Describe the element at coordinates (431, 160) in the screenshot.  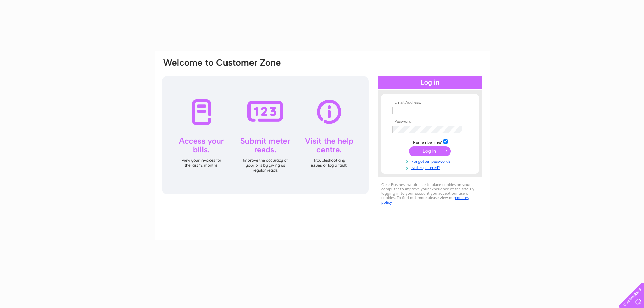
I see `a: Forgotten password?` at that location.